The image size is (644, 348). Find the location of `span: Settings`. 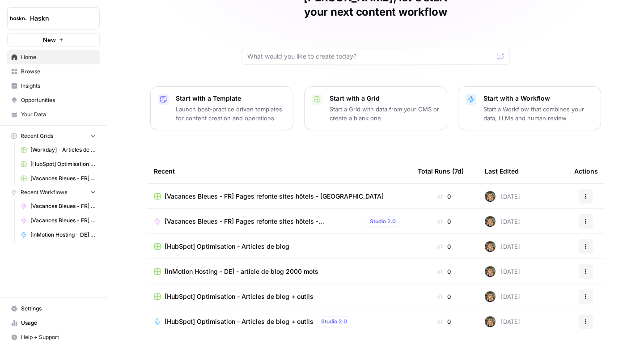

span: Settings is located at coordinates (58, 308).